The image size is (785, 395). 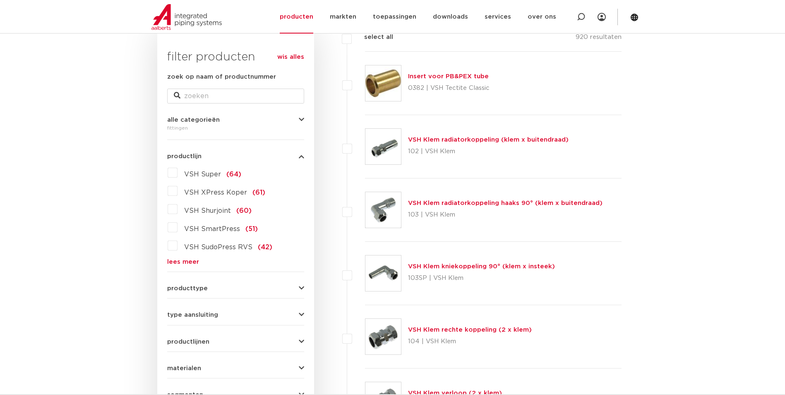 What do you see at coordinates (470, 341) in the screenshot?
I see `p: 104 | VSH Klem` at bounding box center [470, 341].